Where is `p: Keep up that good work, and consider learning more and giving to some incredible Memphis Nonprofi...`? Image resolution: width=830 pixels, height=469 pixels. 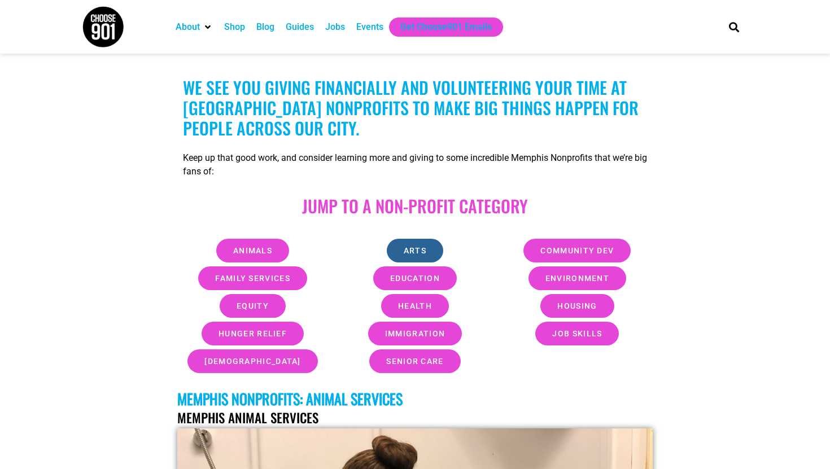
p: Keep up that good work, and consider learning more and giving to some incredible Memphis Nonprofi... is located at coordinates (415, 165).